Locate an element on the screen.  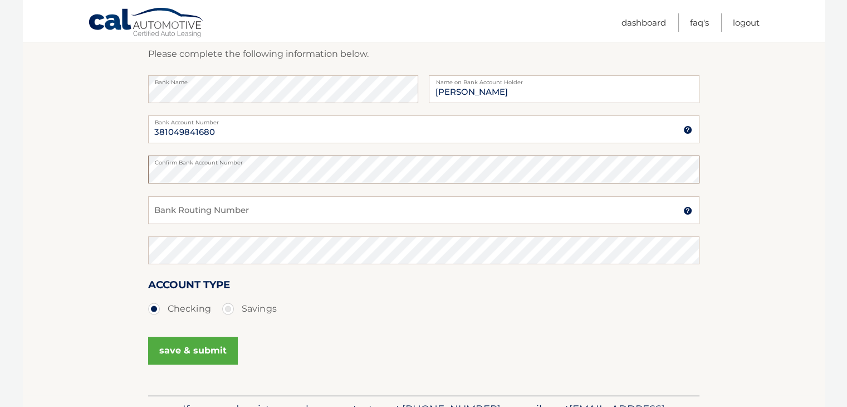
a: Logout is located at coordinates (747, 22).